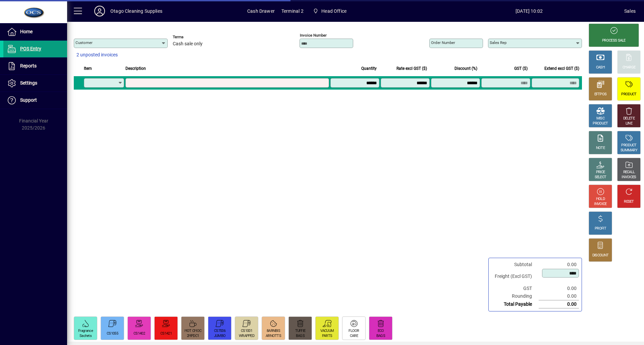 This screenshot has height=345, width=644. Describe the element at coordinates (85, 336) in the screenshot. I see `div: Sachets` at that location.